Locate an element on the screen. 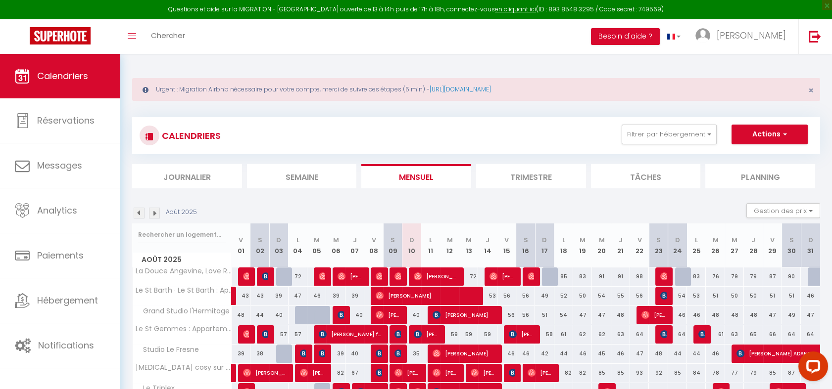 The image size is (832, 389). div: 91 is located at coordinates (601, 277).